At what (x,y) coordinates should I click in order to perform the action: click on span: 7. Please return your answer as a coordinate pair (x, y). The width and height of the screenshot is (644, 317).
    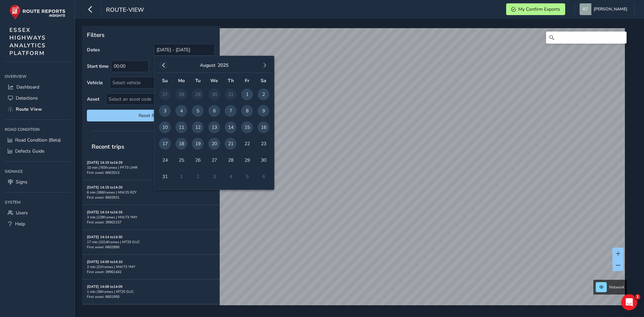
    Looking at the image, I should click on (230, 111).